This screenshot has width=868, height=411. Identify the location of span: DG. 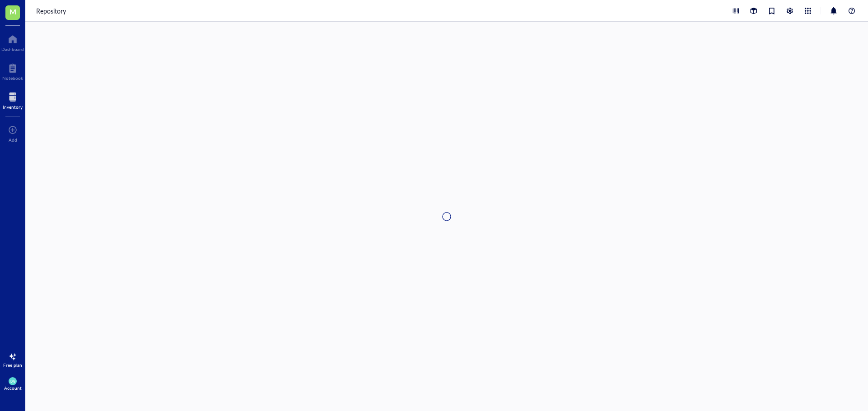
(13, 382).